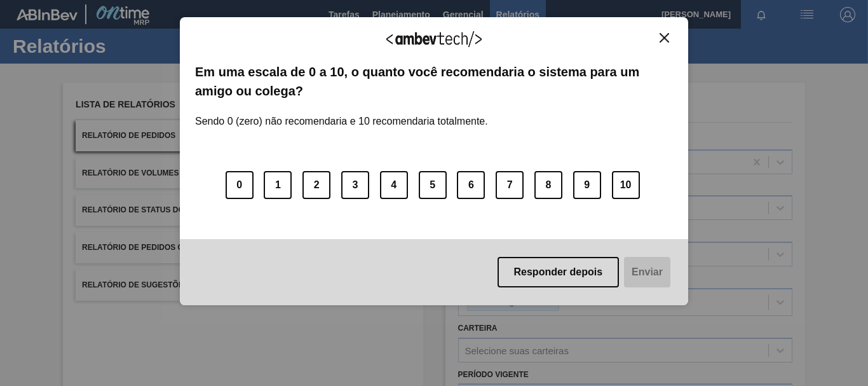 This screenshot has height=386, width=868. I want to click on button: 8, so click(549, 185).